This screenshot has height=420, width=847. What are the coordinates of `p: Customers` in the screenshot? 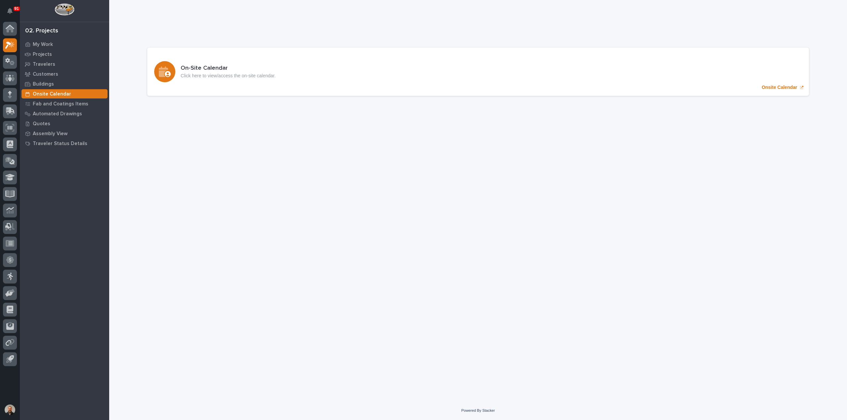 It's located at (45, 74).